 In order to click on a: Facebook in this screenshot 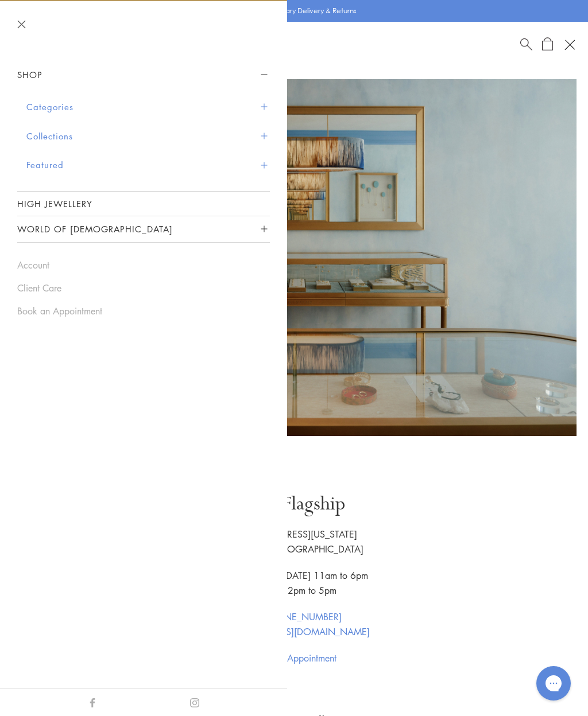, I will do `click(93, 702)`.